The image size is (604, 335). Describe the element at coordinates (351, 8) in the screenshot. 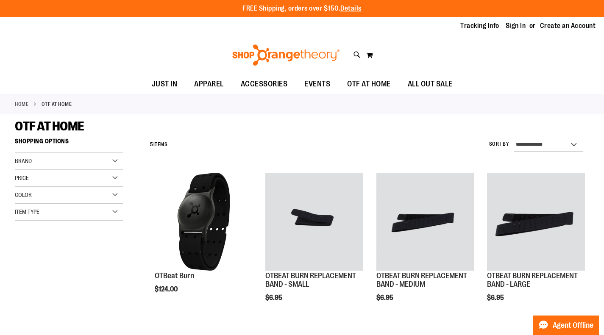

I see `a: Details` at that location.